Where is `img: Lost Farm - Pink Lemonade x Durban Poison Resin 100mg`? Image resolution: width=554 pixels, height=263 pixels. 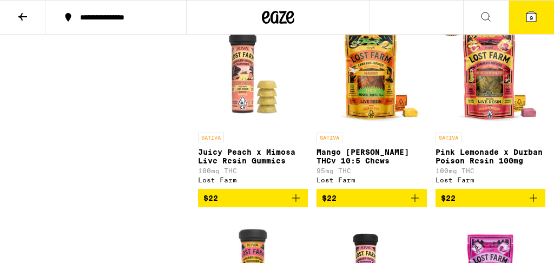 img: Lost Farm - Pink Lemonade x Durban Poison Resin 100mg is located at coordinates (490, 73).